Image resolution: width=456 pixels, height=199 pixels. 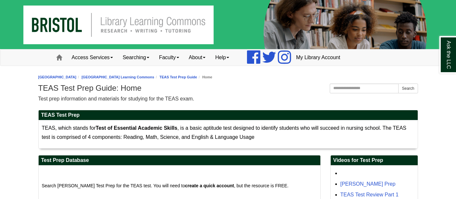 What do you see at coordinates (179, 160) in the screenshot?
I see `h2: Test Prep Database` at bounding box center [179, 160].